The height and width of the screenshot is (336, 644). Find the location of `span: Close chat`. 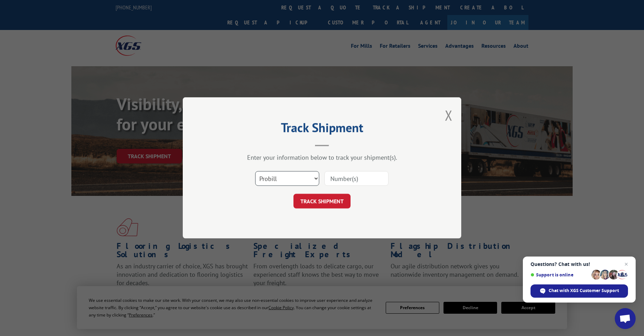

span: Close chat is located at coordinates (627, 264).